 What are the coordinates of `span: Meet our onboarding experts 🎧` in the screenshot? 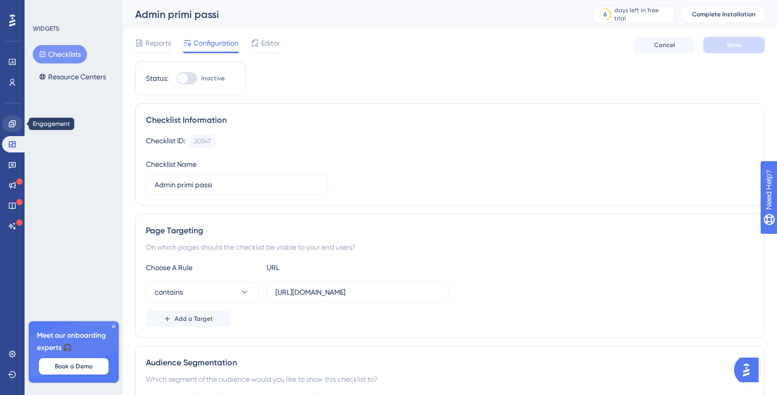 It's located at (74, 342).